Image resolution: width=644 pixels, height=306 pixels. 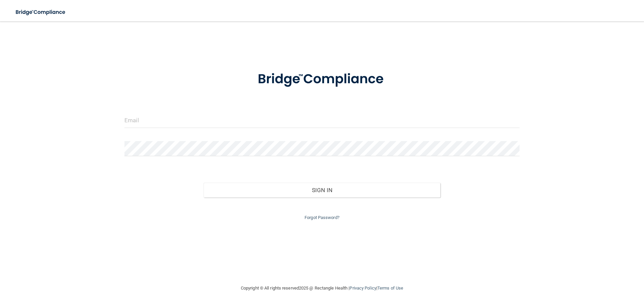 I want to click on a: Terms of Use, so click(x=390, y=288).